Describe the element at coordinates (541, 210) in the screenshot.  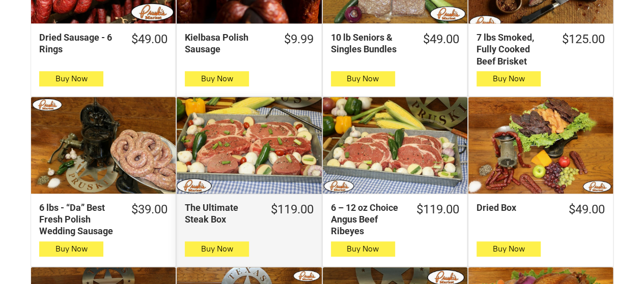
I see `a: $49.00Dried Box` at that location.